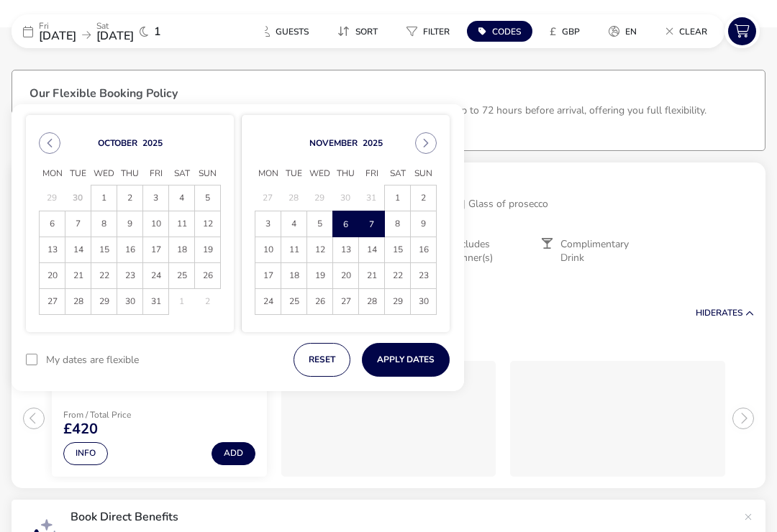 Image resolution: width=777 pixels, height=532 pixels. What do you see at coordinates (693, 32) in the screenshot?
I see `span: Clear` at bounding box center [693, 32].